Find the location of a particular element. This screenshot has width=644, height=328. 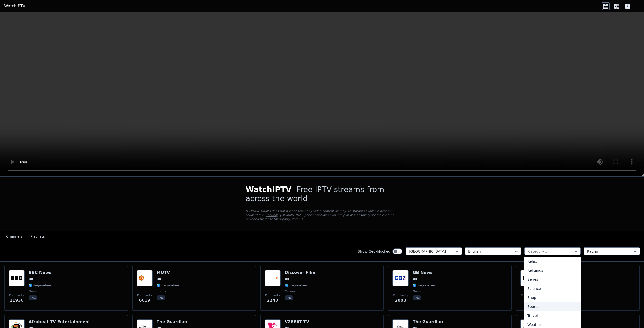

div: Shop is located at coordinates (552, 298).